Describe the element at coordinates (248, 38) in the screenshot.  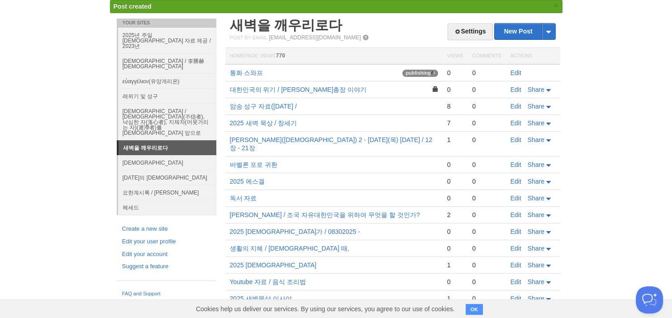
I see `span: Post by Email` at that location.